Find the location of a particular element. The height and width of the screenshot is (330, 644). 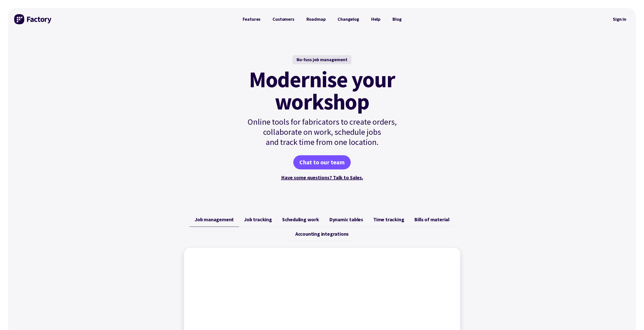

a: Features is located at coordinates (252, 19).